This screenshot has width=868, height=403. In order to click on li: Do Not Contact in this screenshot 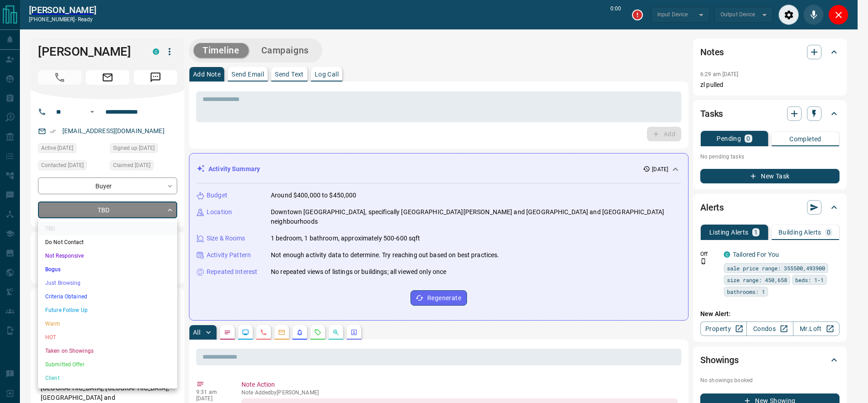, I will do `click(107, 242)`.